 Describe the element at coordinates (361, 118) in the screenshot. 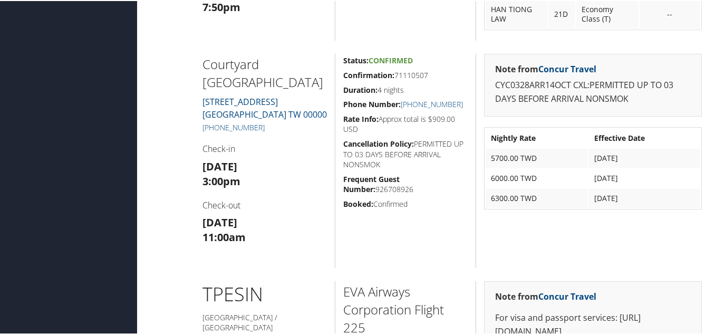

I see `strong: Rate Info:` at that location.